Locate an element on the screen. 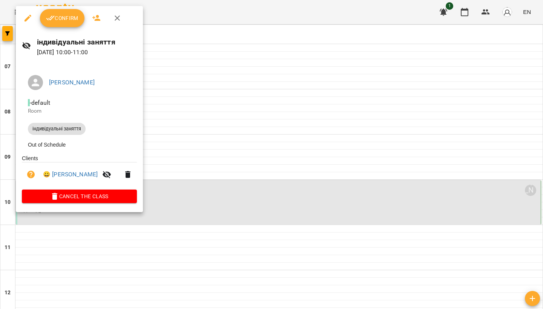 This screenshot has width=543, height=309. button: Confirm is located at coordinates (62, 18).